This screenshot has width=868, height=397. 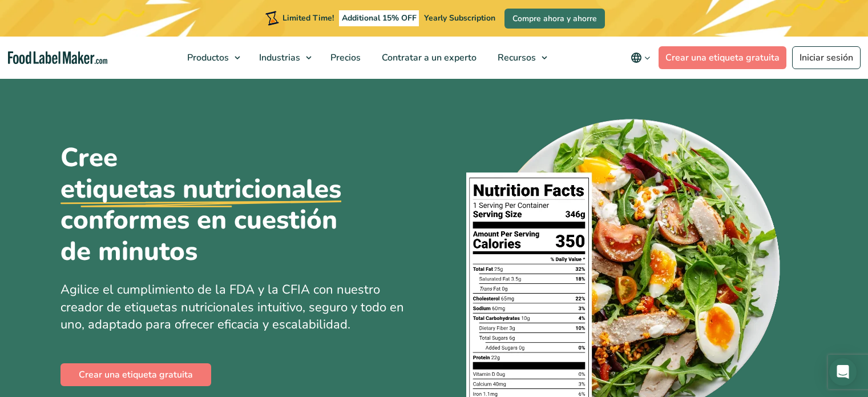 What do you see at coordinates (278, 57) in the screenshot?
I see `span: Industrias` at bounding box center [278, 57].